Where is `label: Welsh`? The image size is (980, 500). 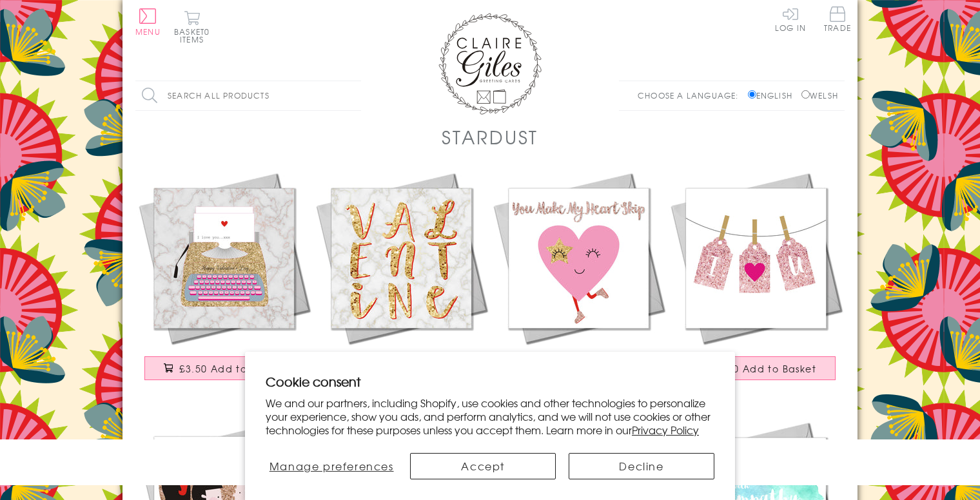 label: Welsh is located at coordinates (819, 95).